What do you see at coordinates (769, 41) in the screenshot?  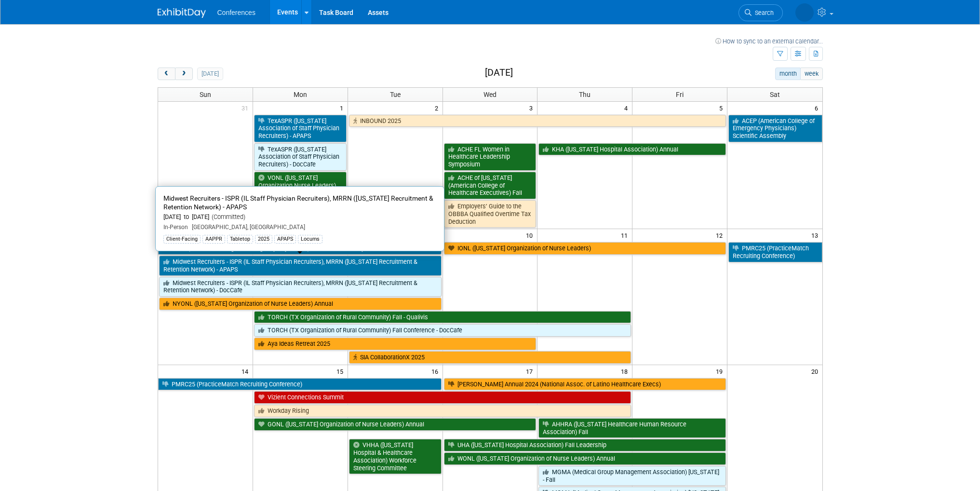 I see `a: How to sync to an external calendar...` at bounding box center [769, 41].